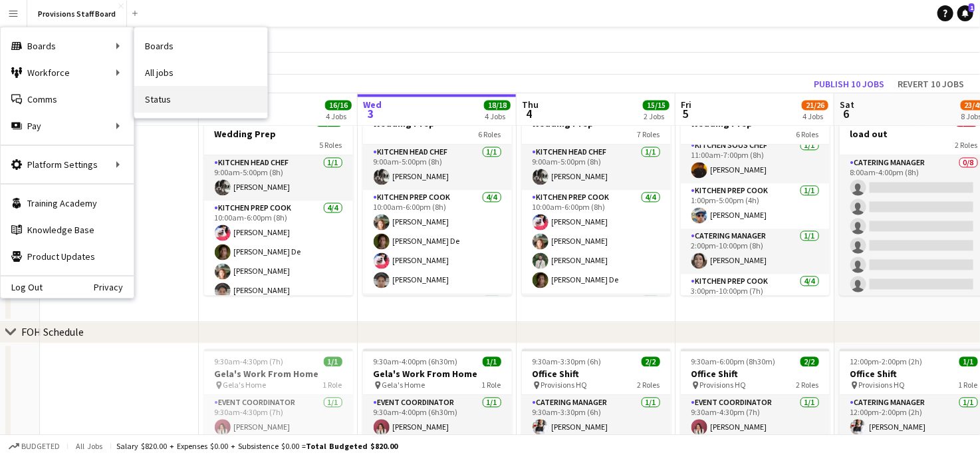 Image resolution: width=980 pixels, height=457 pixels. I want to click on a: All jobs, so click(201, 72).